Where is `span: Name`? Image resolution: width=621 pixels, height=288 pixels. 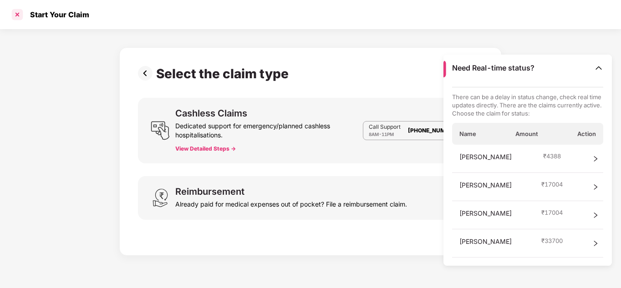
span: Name is located at coordinates (468, 134).